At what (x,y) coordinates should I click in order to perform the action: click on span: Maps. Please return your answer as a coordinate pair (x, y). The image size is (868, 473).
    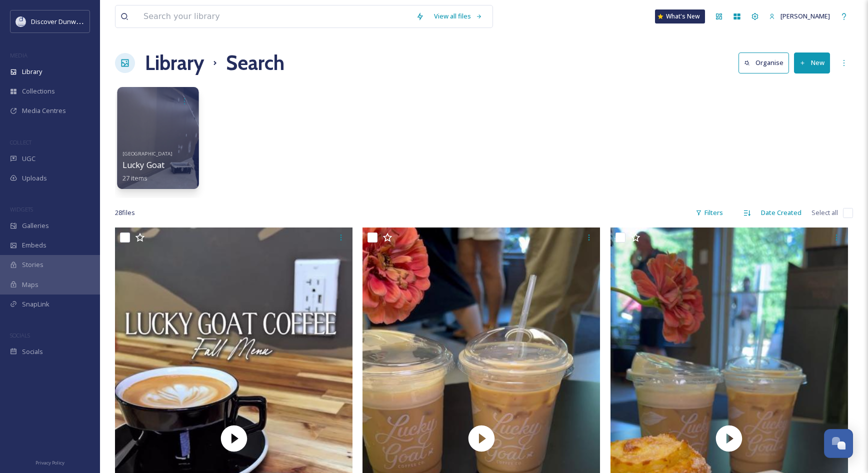
    Looking at the image, I should click on (30, 284).